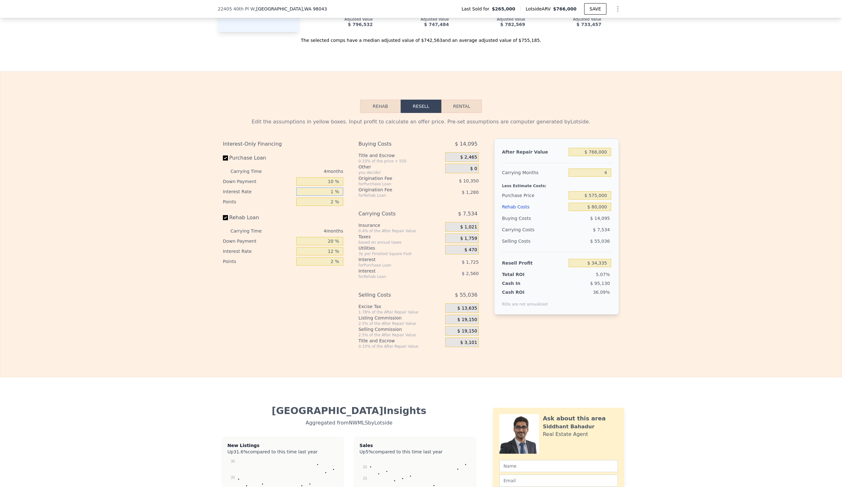 This screenshot has height=487, width=842. What do you see at coordinates (400, 347) in the screenshot?
I see `div: 0.33% of the After Repair Value` at bounding box center [400, 347].